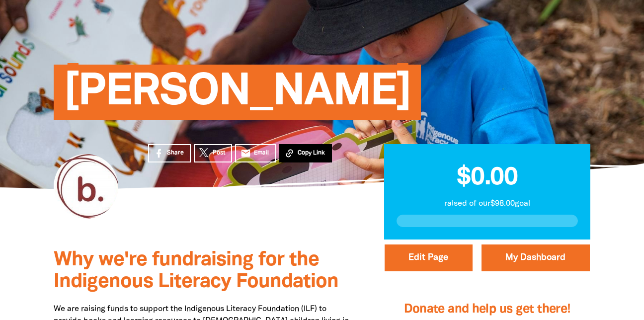  I want to click on button: Copy Link, so click(305, 153).